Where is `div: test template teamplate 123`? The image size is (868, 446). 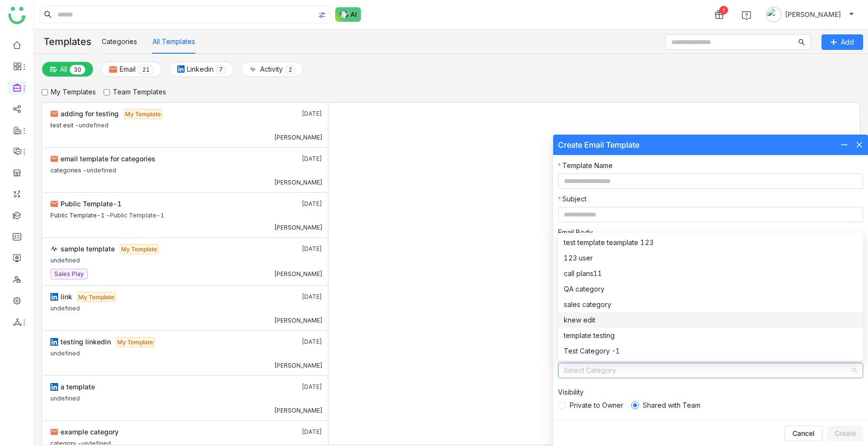 div: test template teamplate 123 is located at coordinates (711, 243).